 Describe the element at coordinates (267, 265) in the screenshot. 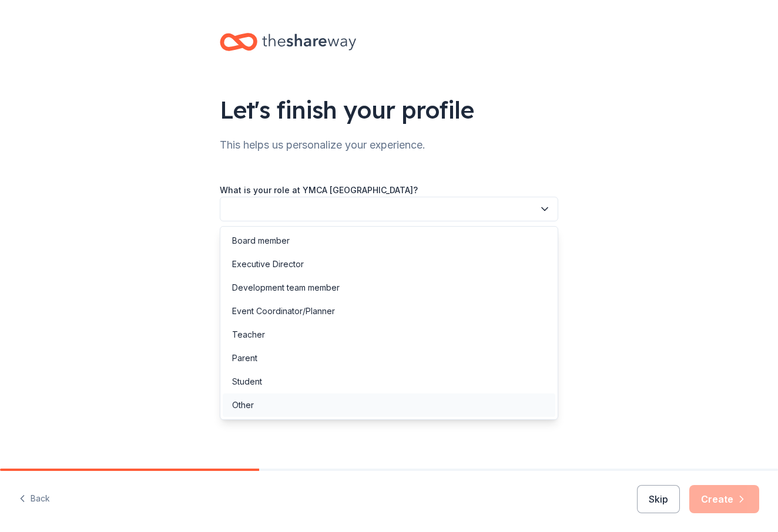

I see `div: Executive Director` at that location.